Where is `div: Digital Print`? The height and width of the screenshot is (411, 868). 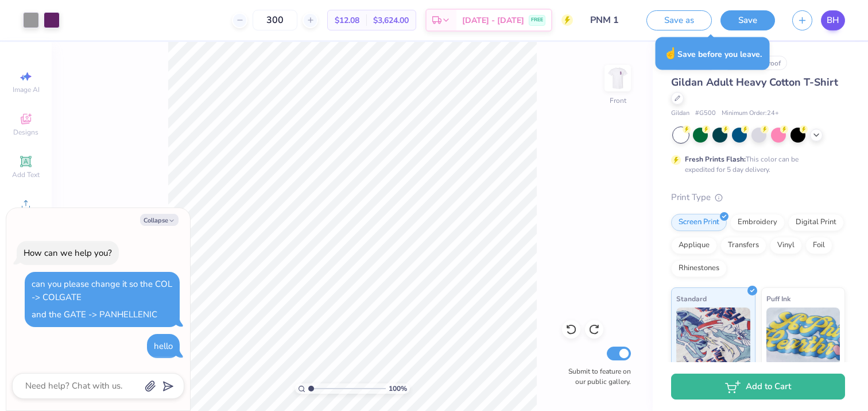
div: Digital Print is located at coordinates (816, 222).